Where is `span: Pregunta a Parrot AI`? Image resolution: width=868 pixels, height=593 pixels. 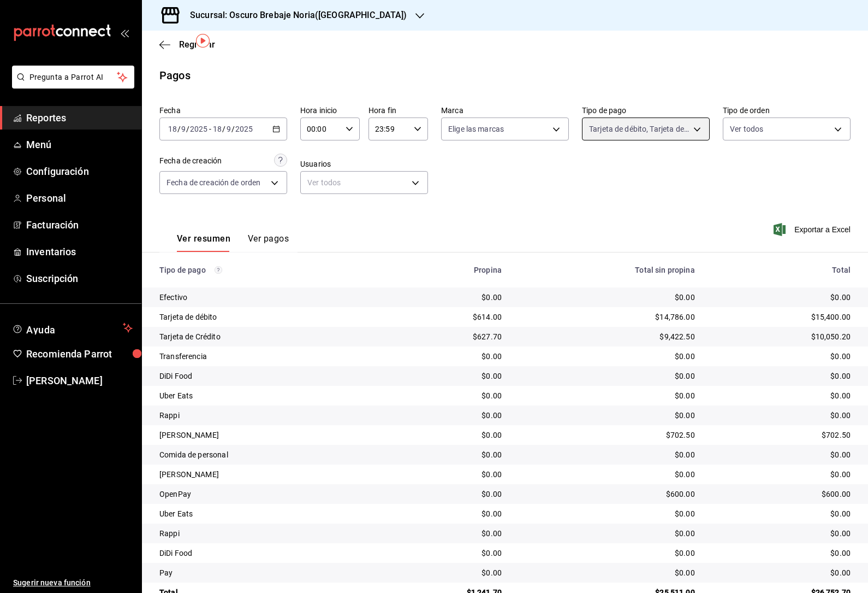 span: Pregunta a Parrot AI is located at coordinates (73, 77).